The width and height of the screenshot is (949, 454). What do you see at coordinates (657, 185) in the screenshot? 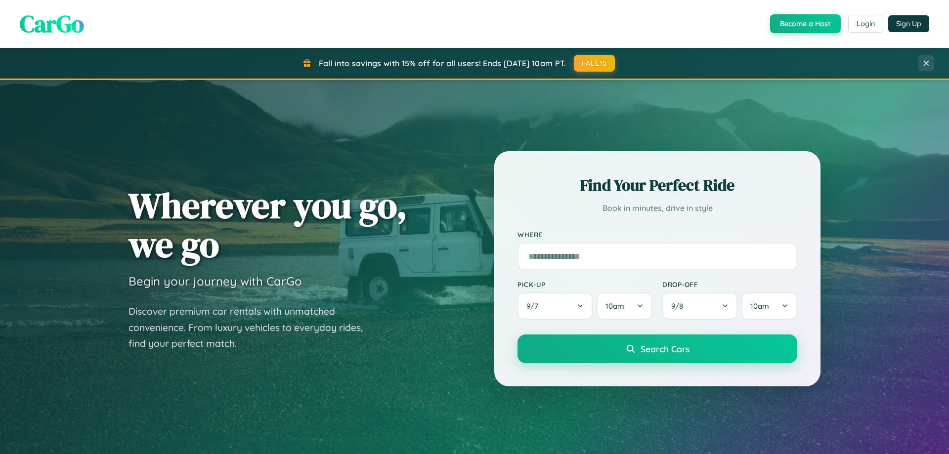
I see `h2: Find Your Perfect Ride` at bounding box center [657, 185].